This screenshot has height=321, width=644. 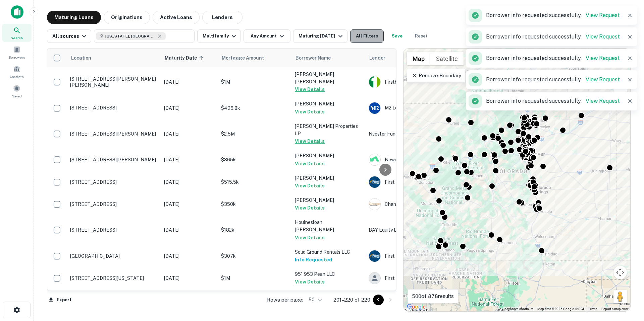 I want to click on p: $406.8k, so click(x=254, y=108).